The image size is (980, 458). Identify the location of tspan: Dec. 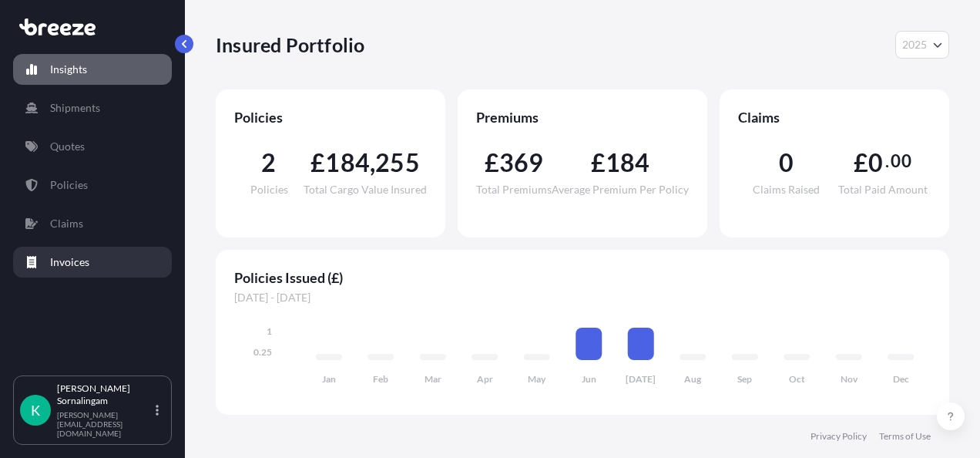
(900, 378).